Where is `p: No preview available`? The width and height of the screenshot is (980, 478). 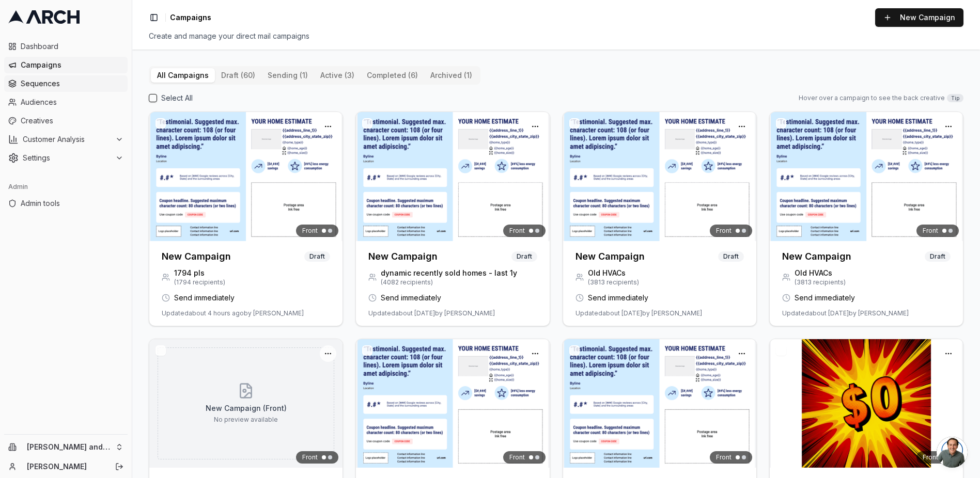
p: No preview available is located at coordinates (246, 420).